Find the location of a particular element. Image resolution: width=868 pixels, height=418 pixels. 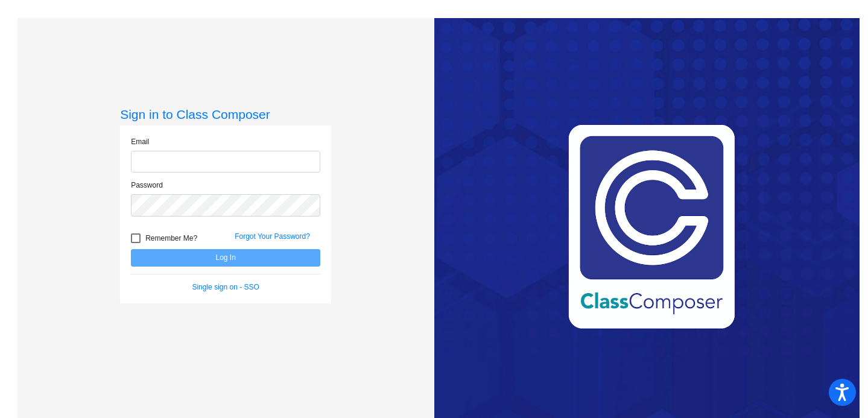

button: Log In is located at coordinates (226, 258).